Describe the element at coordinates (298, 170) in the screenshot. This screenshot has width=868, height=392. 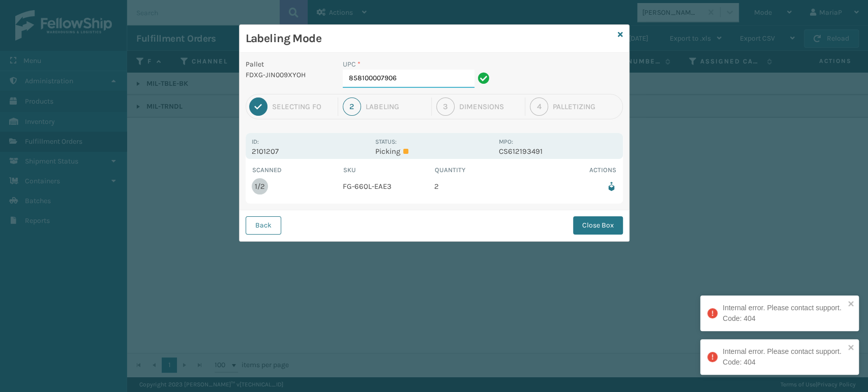
I see `th: Scanned` at that location.